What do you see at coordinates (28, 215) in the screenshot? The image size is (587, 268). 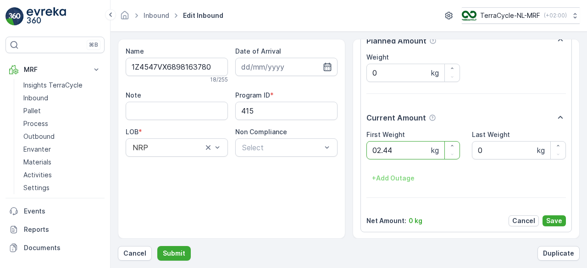 I see `span: Asset Type :` at bounding box center [28, 215].